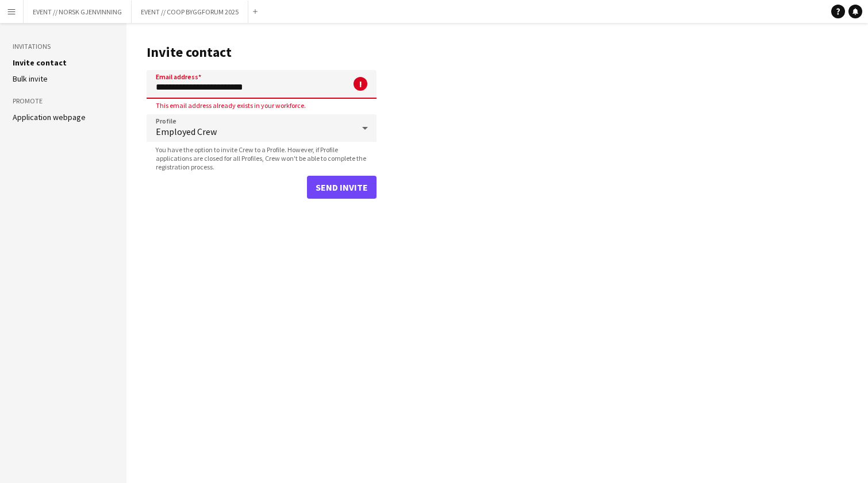 The image size is (868, 483). What do you see at coordinates (30, 79) in the screenshot?
I see `a: Bulk invite` at bounding box center [30, 79].